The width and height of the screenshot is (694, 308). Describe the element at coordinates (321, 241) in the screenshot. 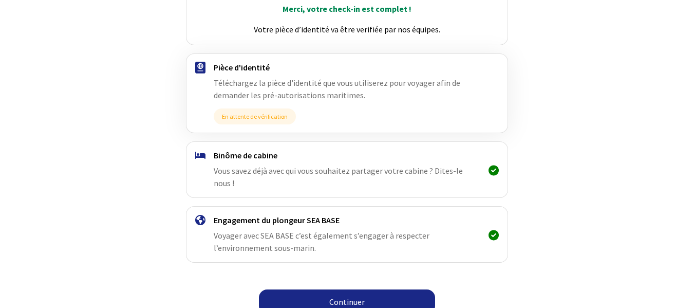

I see `span: Voyager avec SEA BASE c’est également s’engager à respecter l’environnement sous-marin.` at that location.